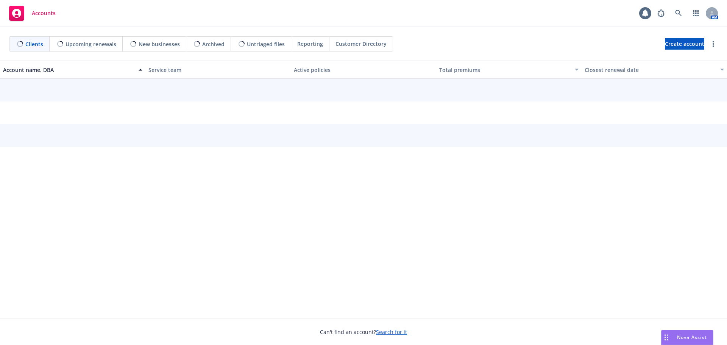  I want to click on div: Active policies, so click(364, 70).